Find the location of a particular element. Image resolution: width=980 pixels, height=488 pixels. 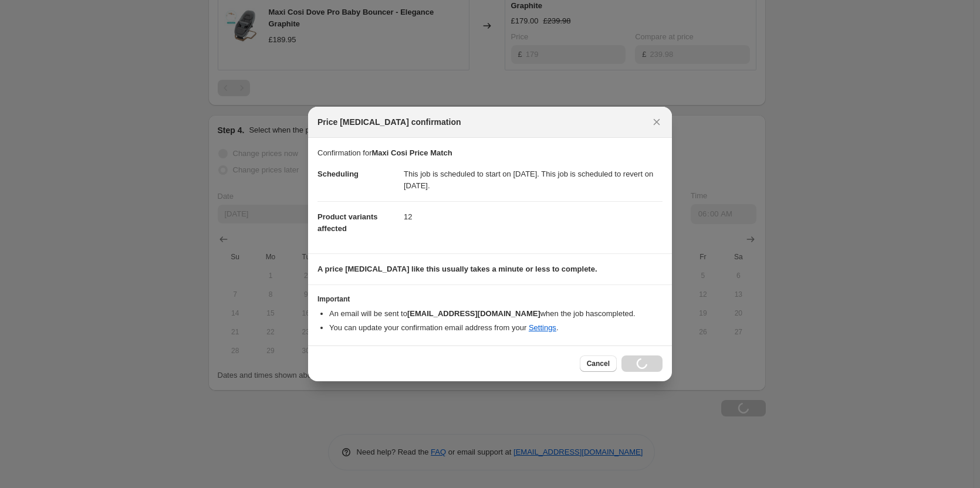

b: Maxi Cosi Price Match is located at coordinates (411, 153).